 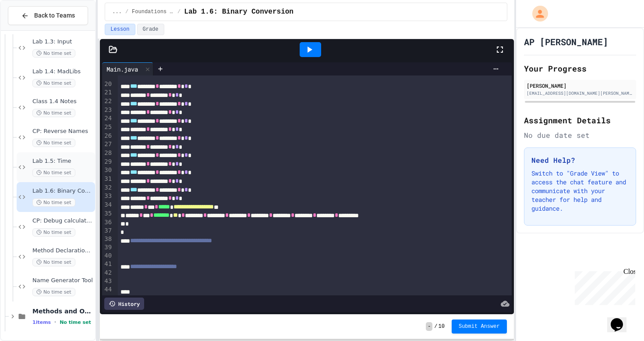 I want to click on div: 31, so click(x=107, y=179).